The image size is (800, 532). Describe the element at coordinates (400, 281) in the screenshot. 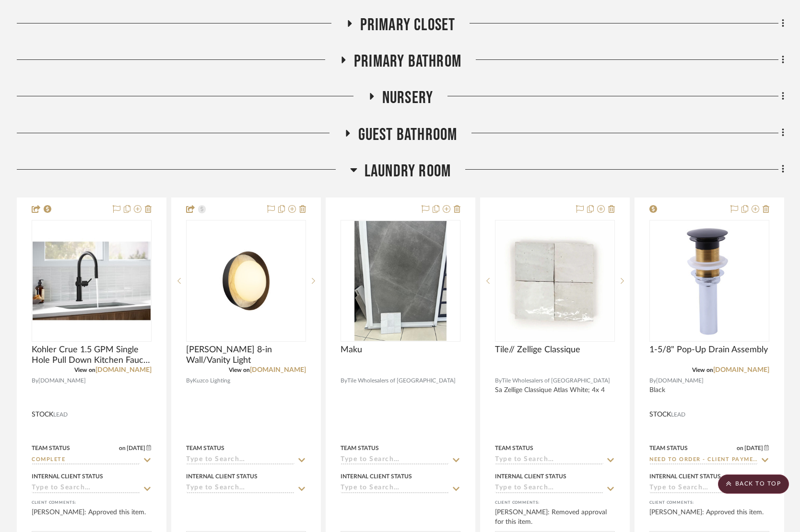

I see `div: 0` at that location.